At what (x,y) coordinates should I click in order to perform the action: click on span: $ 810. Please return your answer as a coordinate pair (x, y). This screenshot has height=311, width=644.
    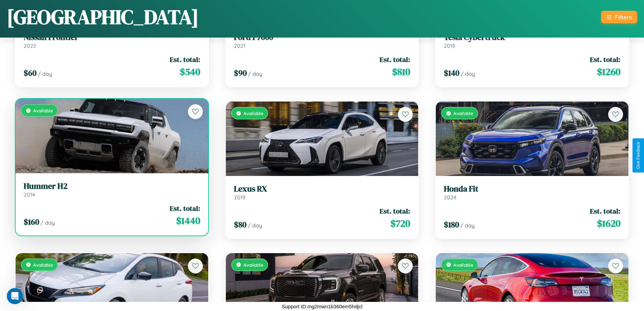
    Looking at the image, I should click on (401, 71).